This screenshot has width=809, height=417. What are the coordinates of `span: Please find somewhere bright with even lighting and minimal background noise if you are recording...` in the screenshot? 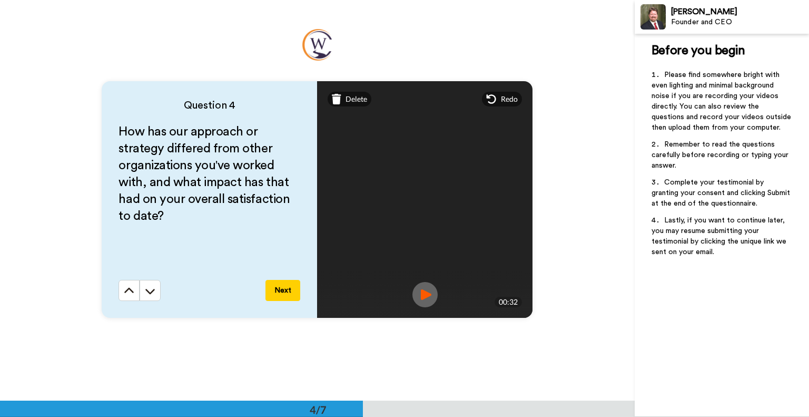 It's located at (722, 101).